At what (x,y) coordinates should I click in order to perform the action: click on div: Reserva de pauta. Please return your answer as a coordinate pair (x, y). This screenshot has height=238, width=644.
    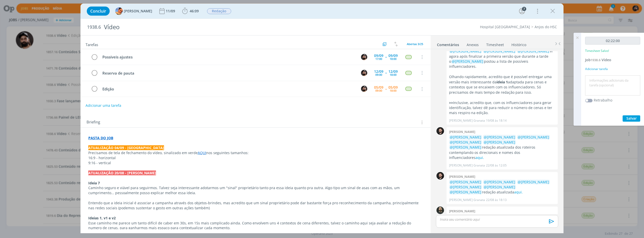
    Looking at the image, I should click on (228, 73).